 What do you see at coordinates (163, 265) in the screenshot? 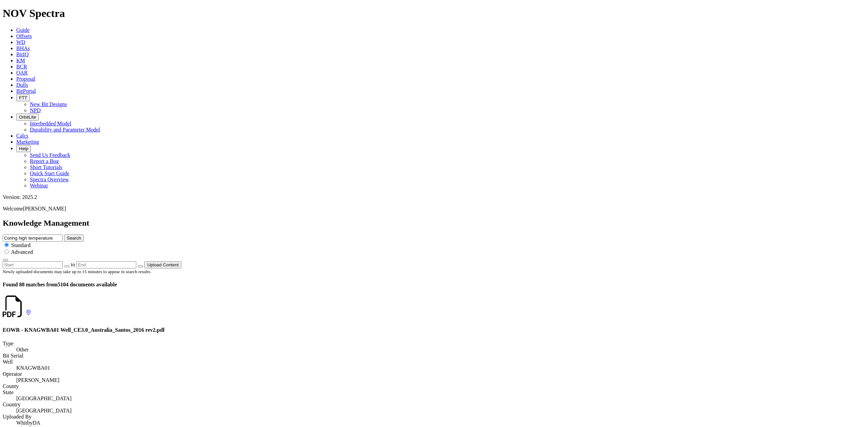
I see `button: Upload Content` at bounding box center [163, 265].